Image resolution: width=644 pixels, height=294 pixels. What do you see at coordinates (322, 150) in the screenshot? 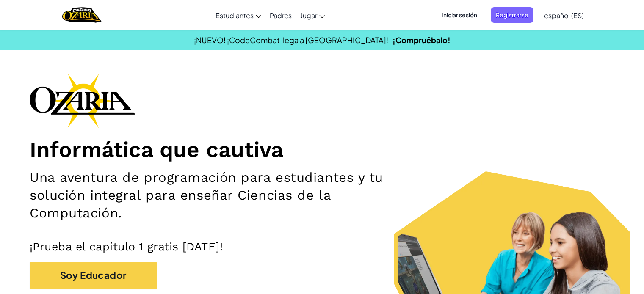
I see `h1: Informática que cautiva` at bounding box center [322, 150].